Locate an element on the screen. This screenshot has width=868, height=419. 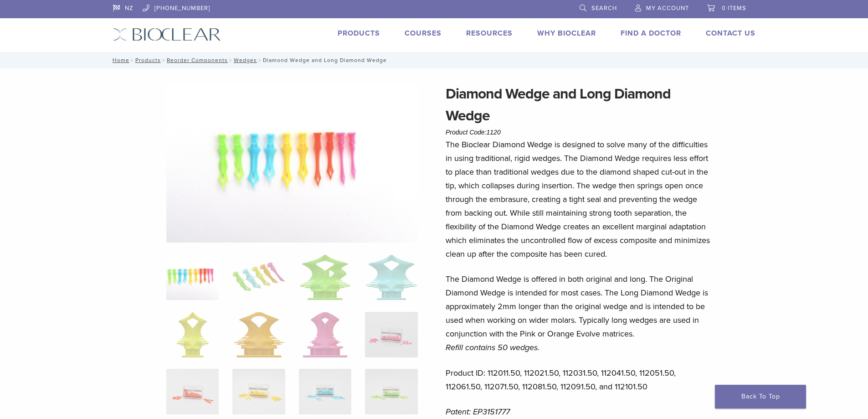
a: Find A Doctor is located at coordinates (651, 33).